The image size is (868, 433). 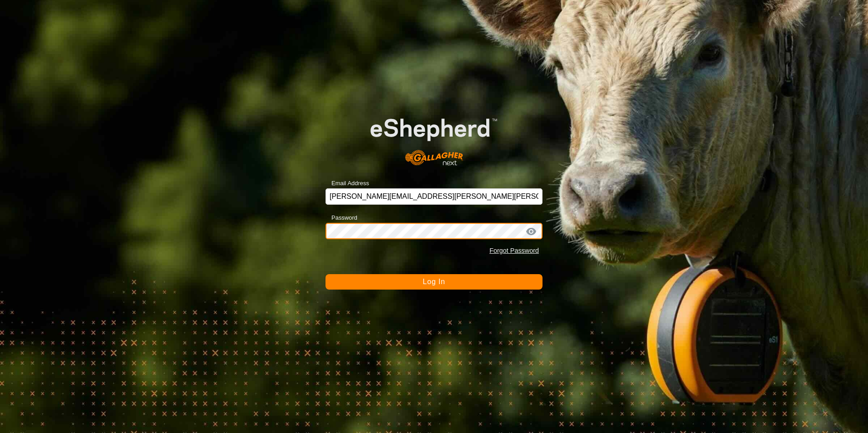 What do you see at coordinates (434, 137) in the screenshot?
I see `img: E-shepherd Logo` at bounding box center [434, 137].